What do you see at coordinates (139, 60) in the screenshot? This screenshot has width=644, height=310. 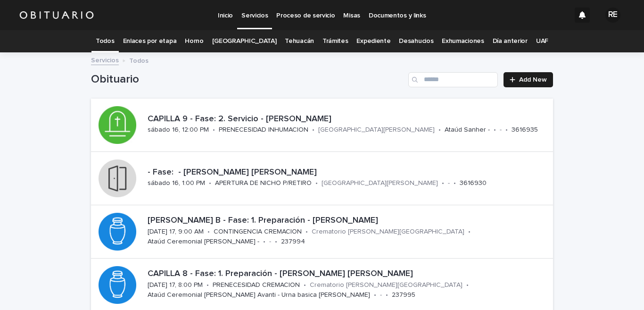 I see `p: Todos` at bounding box center [139, 60].